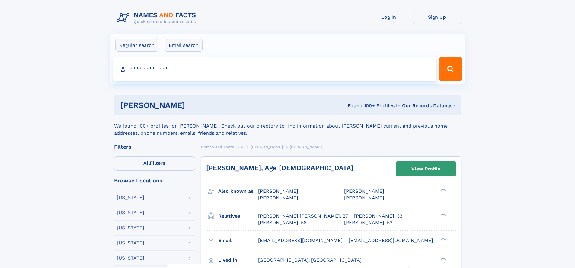  What do you see at coordinates (146, 163) in the screenshot?
I see `span: All` at bounding box center [146, 163].